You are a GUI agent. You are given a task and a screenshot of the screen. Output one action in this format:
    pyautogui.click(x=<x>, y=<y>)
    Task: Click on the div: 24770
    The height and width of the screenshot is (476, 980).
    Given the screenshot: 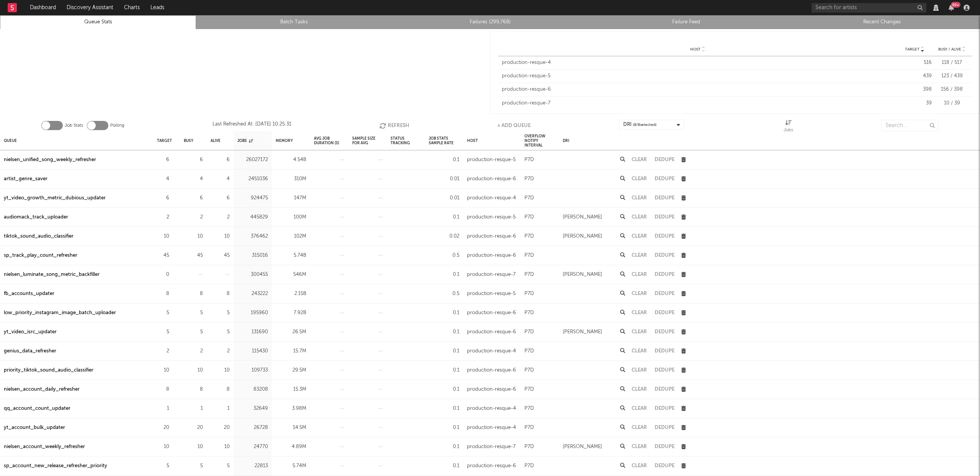 What is the action you would take?
    pyautogui.click(x=253, y=447)
    